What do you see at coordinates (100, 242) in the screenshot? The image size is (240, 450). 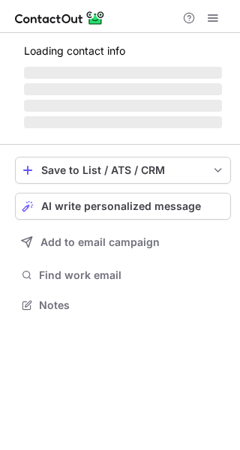 I see `span: Add to email campaign` at bounding box center [100, 242].